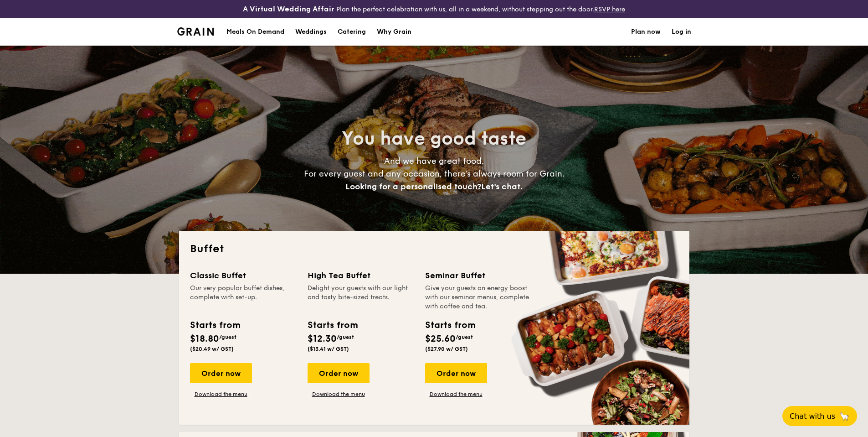  Describe the element at coordinates (413, 187) in the screenshot. I see `span: Looking for a personalised touch?` at that location.